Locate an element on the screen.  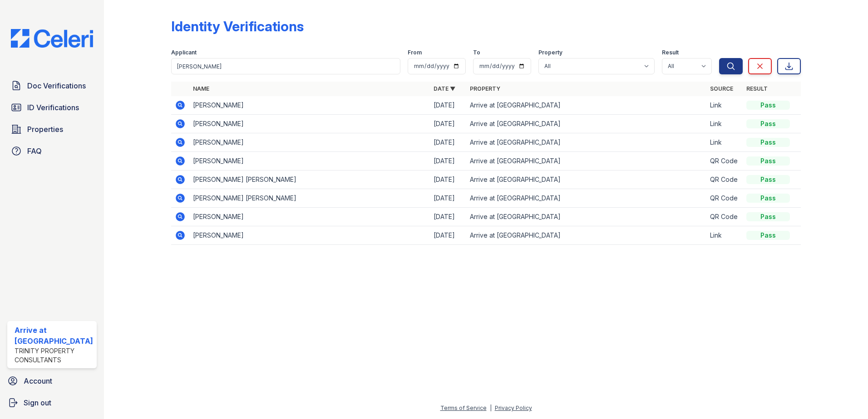
a: Result is located at coordinates (757, 88).